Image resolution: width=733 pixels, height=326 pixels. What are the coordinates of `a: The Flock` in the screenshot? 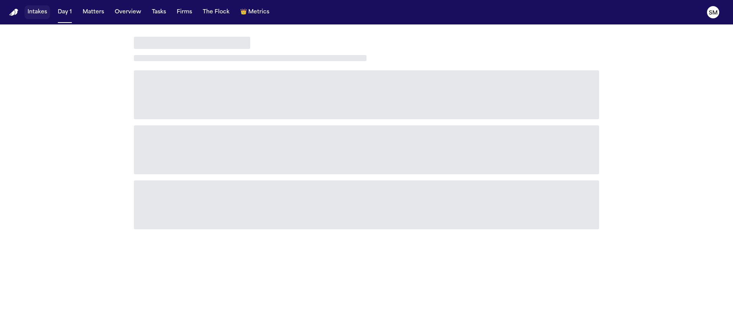 It's located at (216, 12).